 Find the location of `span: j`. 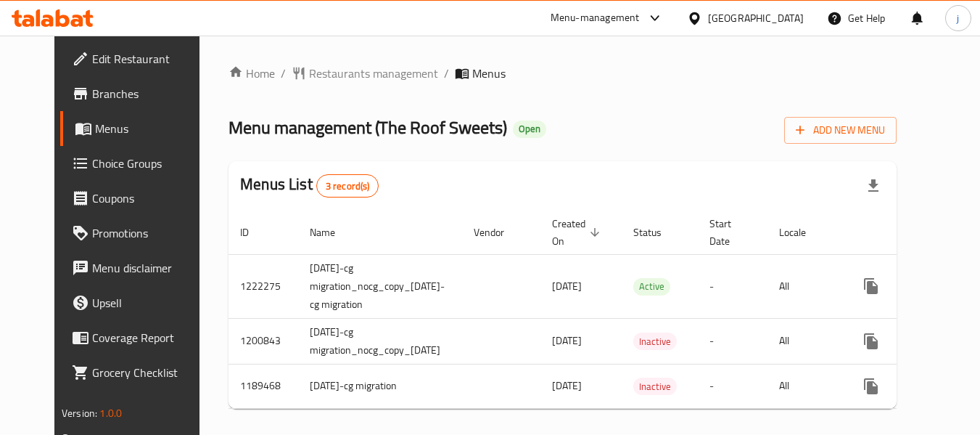

span: j is located at coordinates (958, 18).